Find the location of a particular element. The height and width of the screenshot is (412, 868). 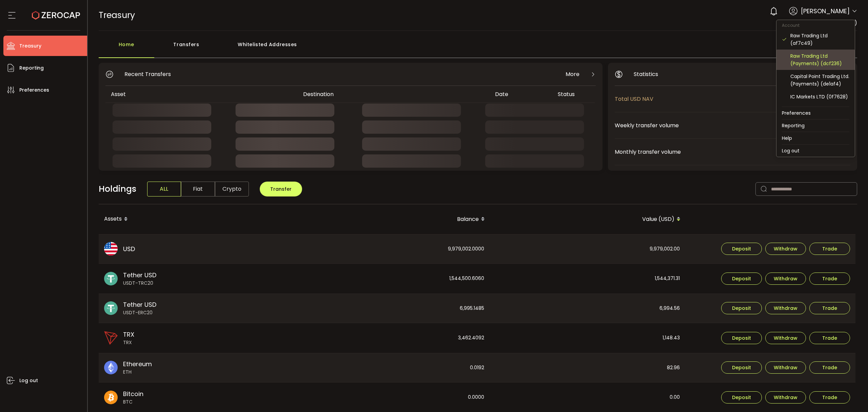

img: trx_portfolio.png is located at coordinates (111, 338).